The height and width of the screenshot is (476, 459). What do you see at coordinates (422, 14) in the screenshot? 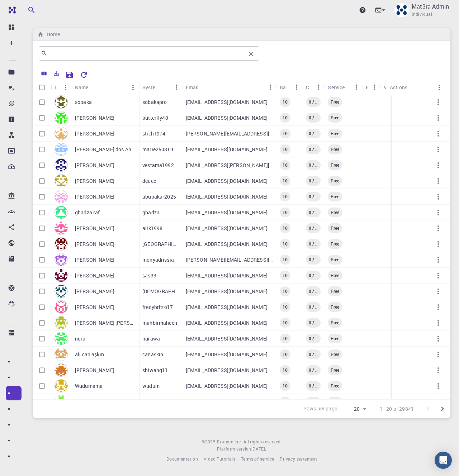
I see `span: Individual` at bounding box center [422, 14].